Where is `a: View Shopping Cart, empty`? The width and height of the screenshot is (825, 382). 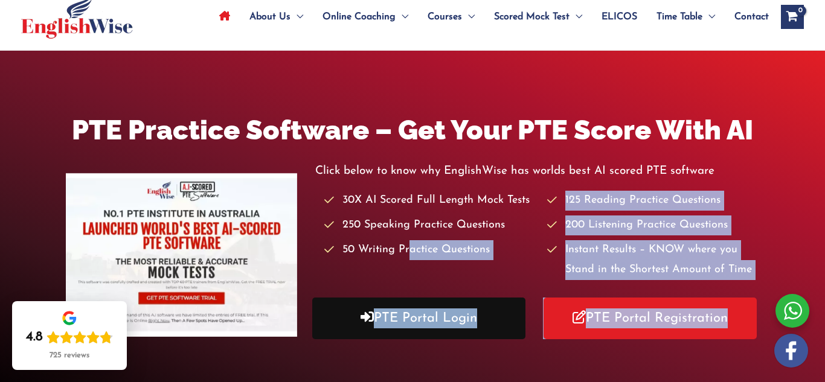
a: View Shopping Cart, empty is located at coordinates (792, 17).